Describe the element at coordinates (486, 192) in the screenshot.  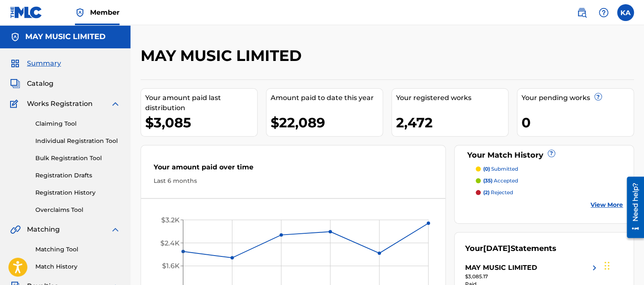
I see `span: (2)` at that location.